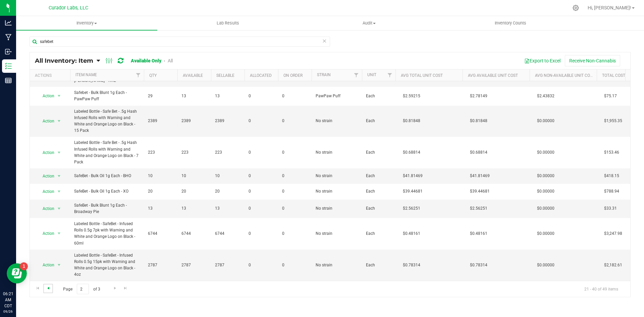 This screenshot has height=317, width=644. Describe the element at coordinates (9, 66) in the screenshot. I see `inline-svg: Inventory` at that location.